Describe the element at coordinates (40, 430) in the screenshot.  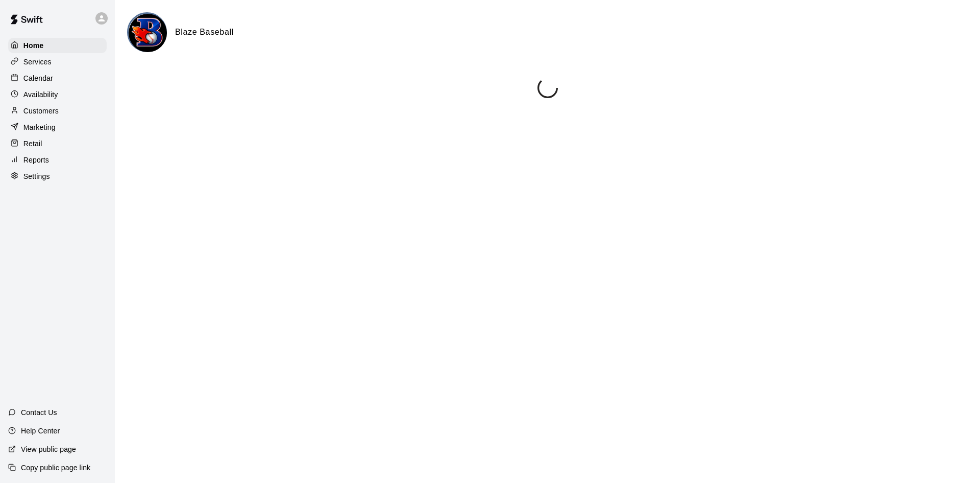
I see `p: Help Center` at that location.